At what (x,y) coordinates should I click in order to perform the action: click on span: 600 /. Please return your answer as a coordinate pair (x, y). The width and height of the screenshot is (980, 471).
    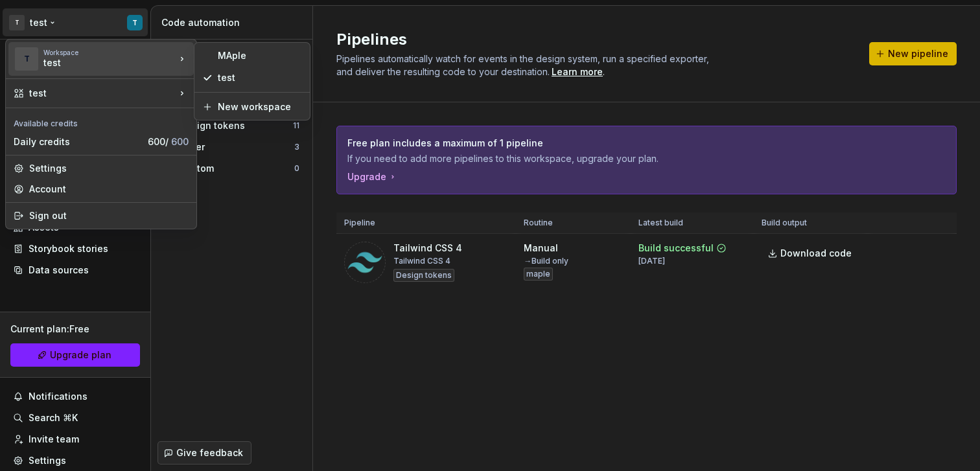
    Looking at the image, I should click on (168, 141).